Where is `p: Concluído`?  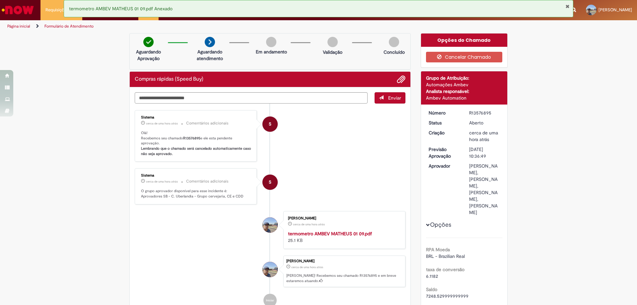
p: Concluído is located at coordinates (394, 52).